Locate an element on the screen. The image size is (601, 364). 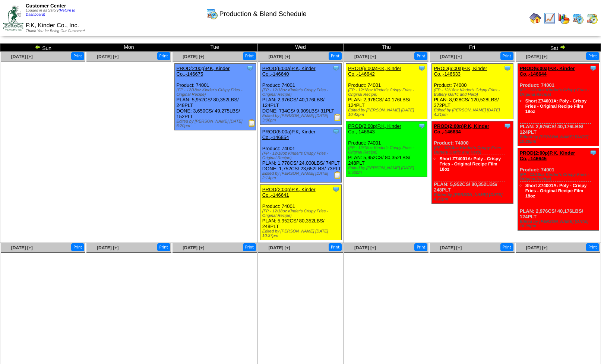
img: line_graph.gif is located at coordinates (550, 18).